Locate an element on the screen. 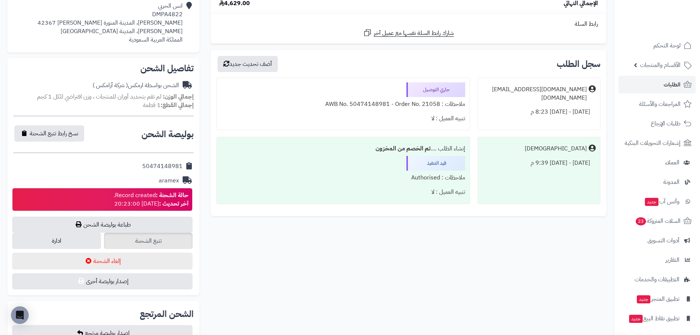 Image resolution: width=700 pixels, height=335 pixels. a: الطلبات is located at coordinates (657, 85).